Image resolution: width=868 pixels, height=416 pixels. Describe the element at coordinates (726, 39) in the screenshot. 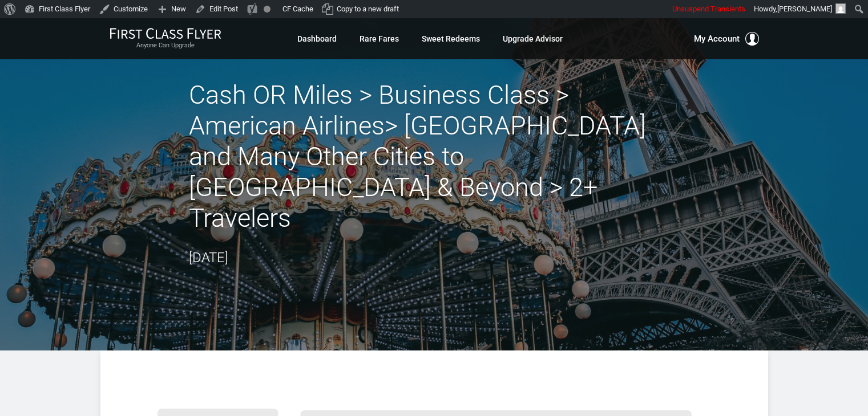

I see `button: My Account` at that location.